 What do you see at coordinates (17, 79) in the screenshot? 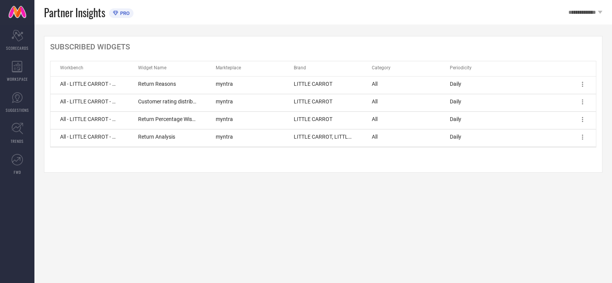
I see `span: WORKSPACE` at bounding box center [17, 79].